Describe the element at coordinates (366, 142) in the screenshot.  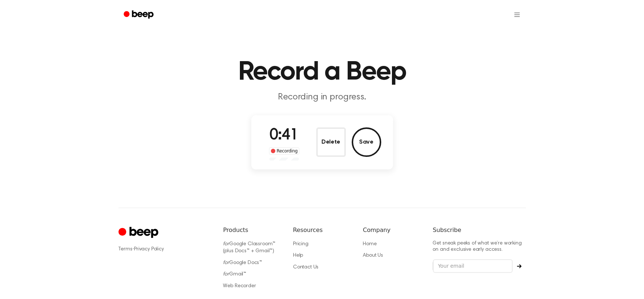
I see `button: Save Audio Record` at that location.